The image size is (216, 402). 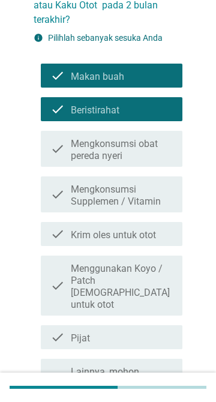 What do you see at coordinates (38, 38) in the screenshot?
I see `i: info` at bounding box center [38, 38].